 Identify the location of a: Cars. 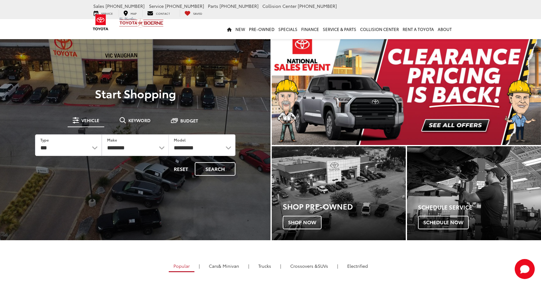
(224, 266).